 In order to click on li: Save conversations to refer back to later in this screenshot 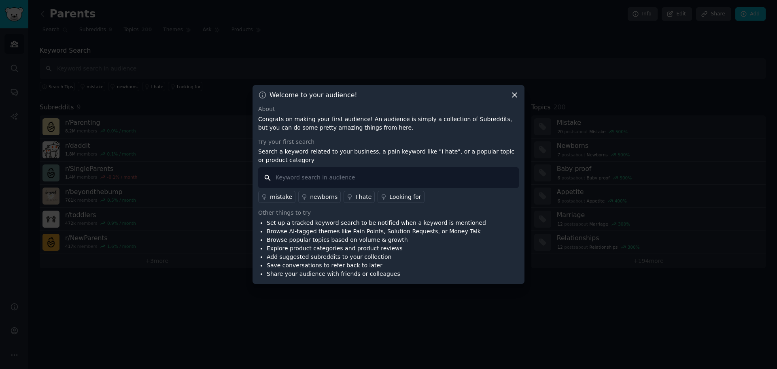, I will do `click(377, 265)`.